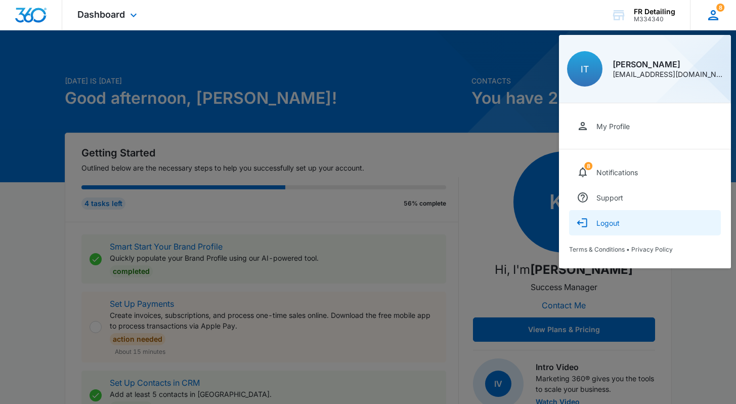  Describe the element at coordinates (608, 223) in the screenshot. I see `div: Logout` at that location.